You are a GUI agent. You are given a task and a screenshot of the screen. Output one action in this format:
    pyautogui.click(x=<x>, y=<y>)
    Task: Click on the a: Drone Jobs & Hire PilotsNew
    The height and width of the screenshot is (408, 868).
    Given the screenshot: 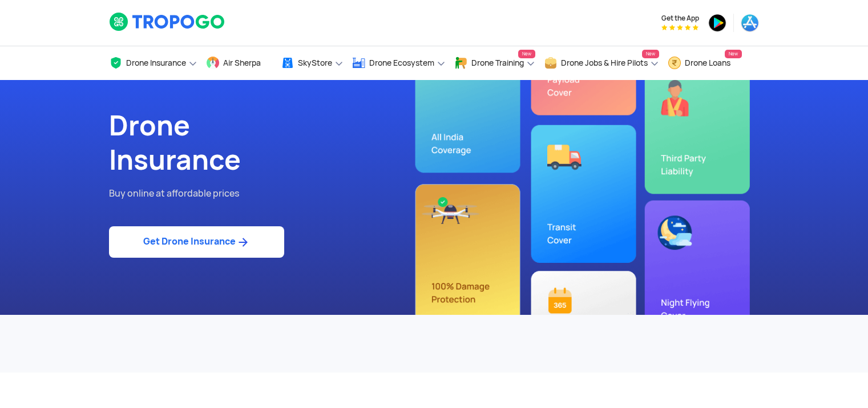 What is the action you would take?
    pyautogui.click(x=601, y=63)
    